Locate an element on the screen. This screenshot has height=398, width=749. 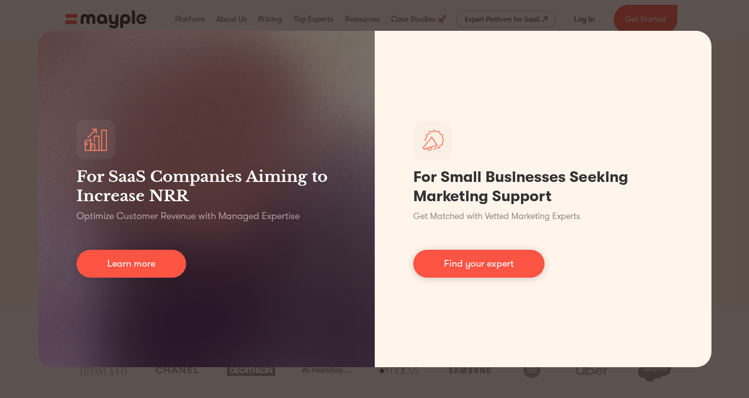
a: Find your expert is located at coordinates (479, 264).